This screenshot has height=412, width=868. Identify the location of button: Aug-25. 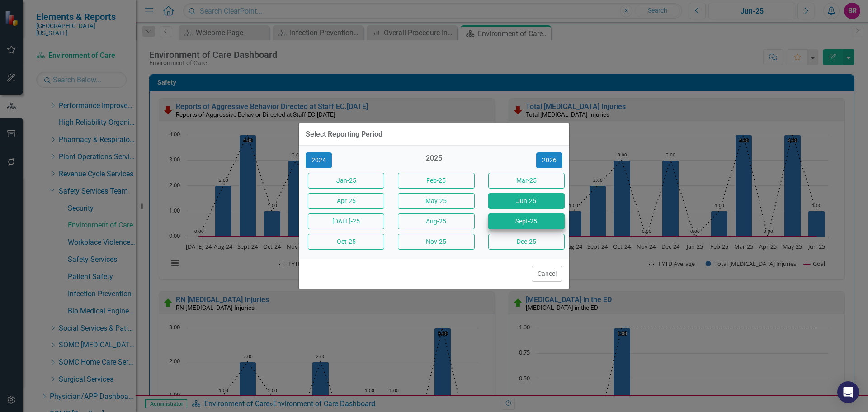
(436, 221).